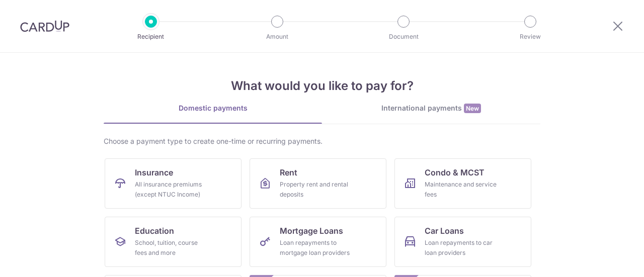 This screenshot has height=277, width=644. Describe the element at coordinates (318, 184) in the screenshot. I see `a: RentProperty rent and rental deposits` at that location.